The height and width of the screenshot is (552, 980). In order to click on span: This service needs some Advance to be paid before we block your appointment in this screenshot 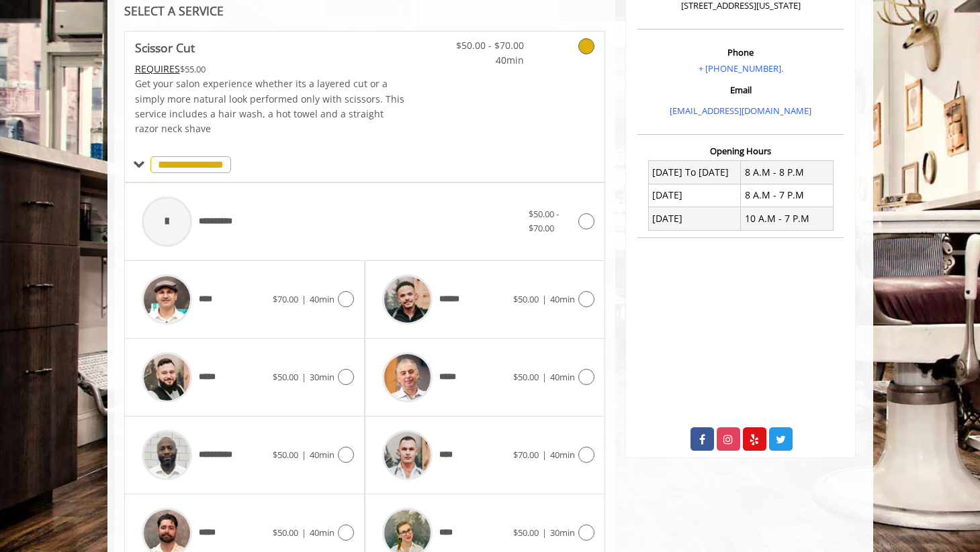, I will do `click(157, 68)`.